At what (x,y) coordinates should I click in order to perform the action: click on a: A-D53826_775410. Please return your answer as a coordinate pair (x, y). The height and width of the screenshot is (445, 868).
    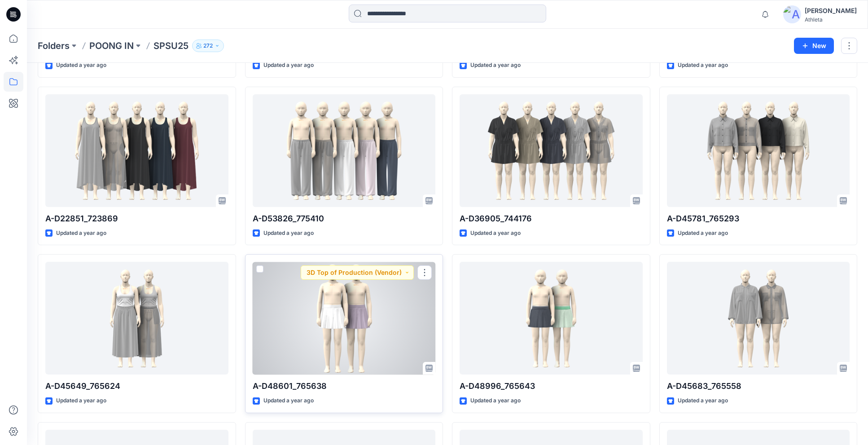
    Looking at the image, I should click on (344, 150).